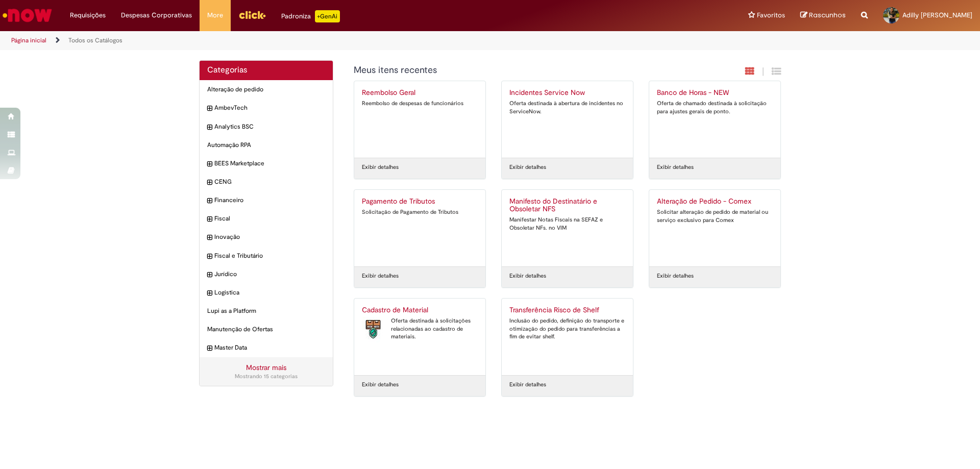 This screenshot has height=469, width=980. What do you see at coordinates (567, 223) in the screenshot?
I see `div: Manifestar Notas Fiscais na SEFAZ e Obsoletar NFs. no VIM` at bounding box center [567, 223].